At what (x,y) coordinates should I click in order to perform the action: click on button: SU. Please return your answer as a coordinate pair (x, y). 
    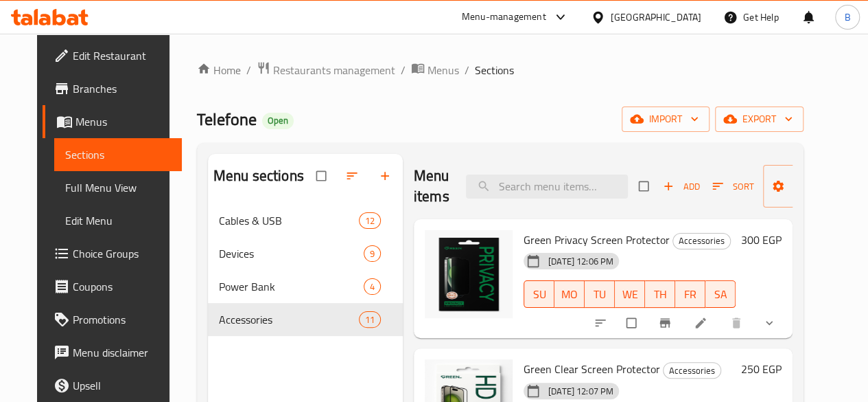
    Looking at the image, I should click on (539, 294).